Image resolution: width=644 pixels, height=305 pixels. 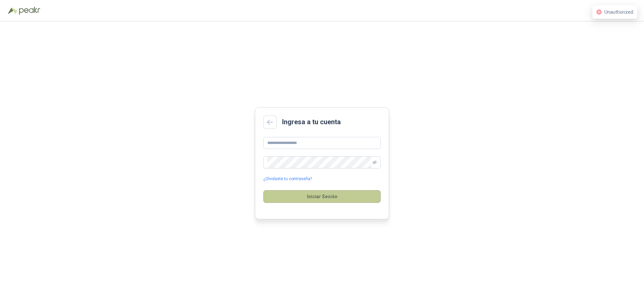 I want to click on button: Iniciar Sesión, so click(x=322, y=197).